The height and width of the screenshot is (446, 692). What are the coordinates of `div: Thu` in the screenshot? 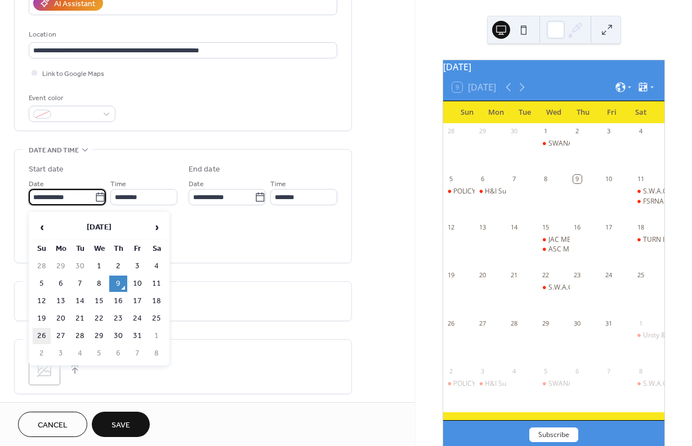 It's located at (582, 113).